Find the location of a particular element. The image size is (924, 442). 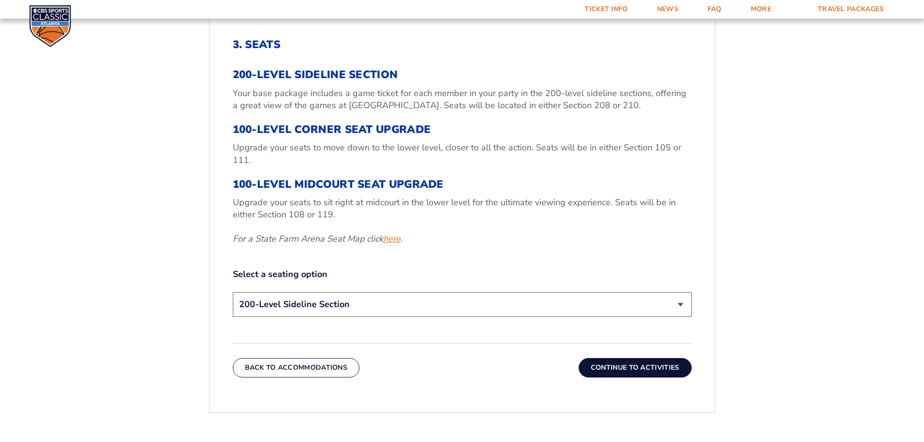

p: Upgrade your seats to sit right at midcourt in the lower level for the ultimate viewing experienc... is located at coordinates (462, 209).